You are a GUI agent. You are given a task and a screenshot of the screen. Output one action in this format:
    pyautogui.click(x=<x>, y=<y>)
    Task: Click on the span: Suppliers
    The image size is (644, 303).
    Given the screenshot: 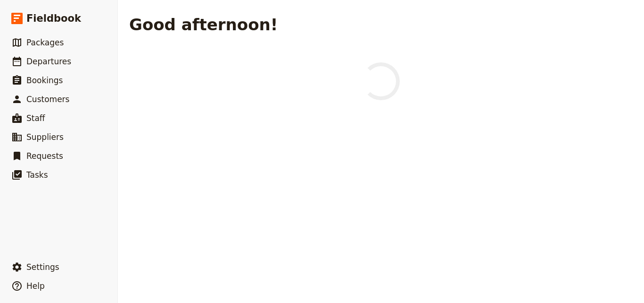 What is the action you would take?
    pyautogui.click(x=45, y=137)
    